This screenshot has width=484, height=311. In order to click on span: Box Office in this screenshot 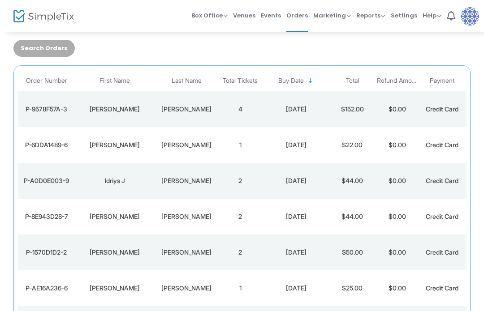, I will do `click(209, 15)`.